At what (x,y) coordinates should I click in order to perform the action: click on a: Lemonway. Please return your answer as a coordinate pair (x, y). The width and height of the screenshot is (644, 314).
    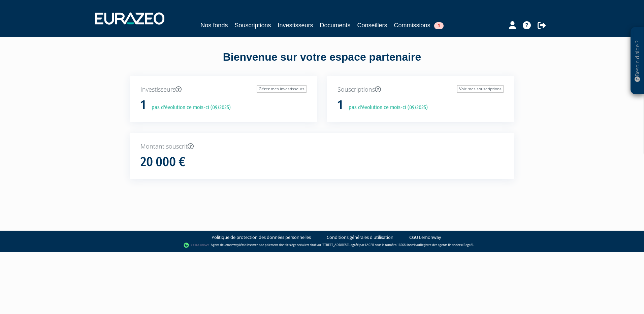
    Looking at the image, I should click on (231, 244).